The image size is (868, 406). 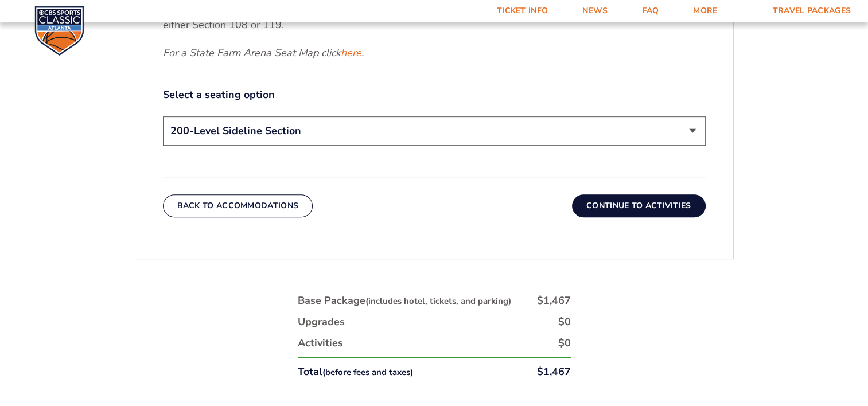 I want to click on div: Activities, so click(x=320, y=343).